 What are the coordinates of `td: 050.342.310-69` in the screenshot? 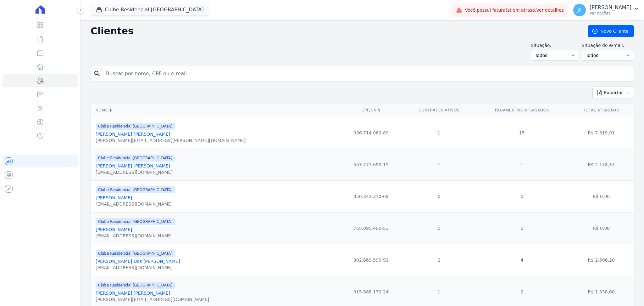 It's located at (371, 196).